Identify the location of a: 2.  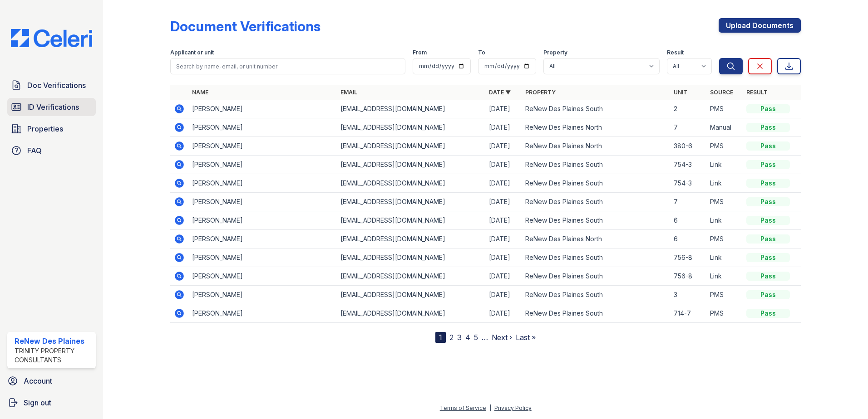
(451, 337).